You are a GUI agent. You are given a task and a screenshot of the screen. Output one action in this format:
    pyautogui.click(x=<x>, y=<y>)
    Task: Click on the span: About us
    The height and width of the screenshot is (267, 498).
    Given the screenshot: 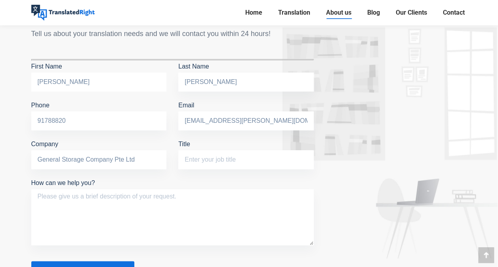 What is the action you would take?
    pyautogui.click(x=339, y=13)
    